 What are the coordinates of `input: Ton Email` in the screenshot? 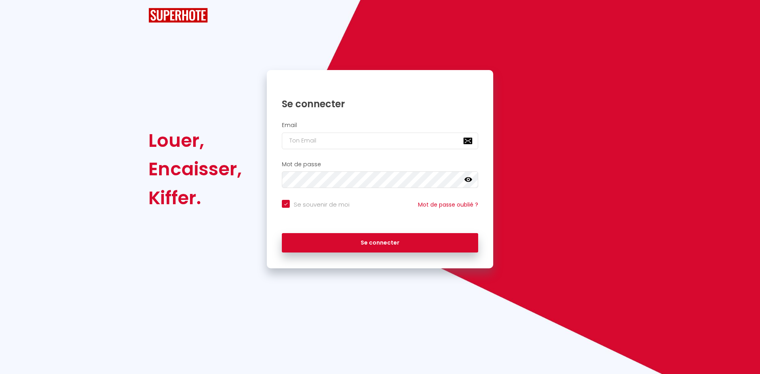 It's located at (380, 141).